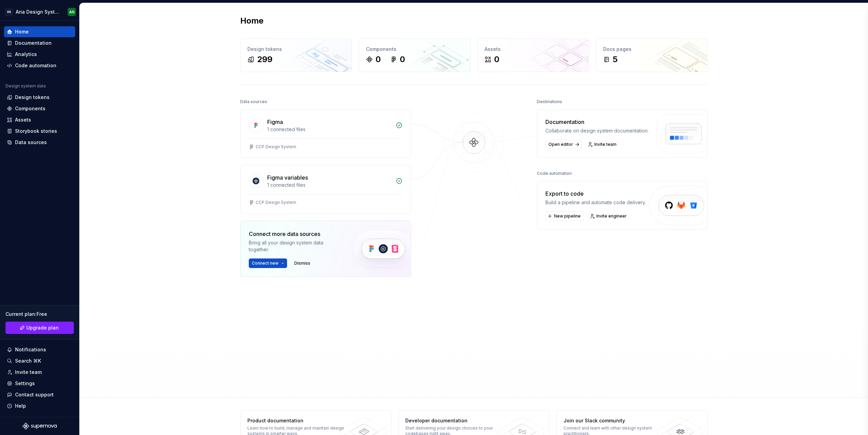  What do you see at coordinates (40, 361) in the screenshot?
I see `button: Search ⌘K` at bounding box center [40, 361].